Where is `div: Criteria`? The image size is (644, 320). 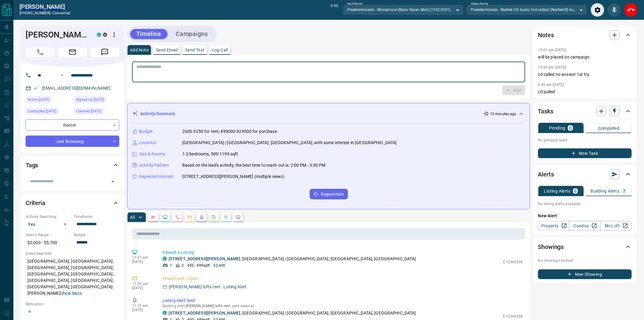
div: Criteria is located at coordinates (72, 203).